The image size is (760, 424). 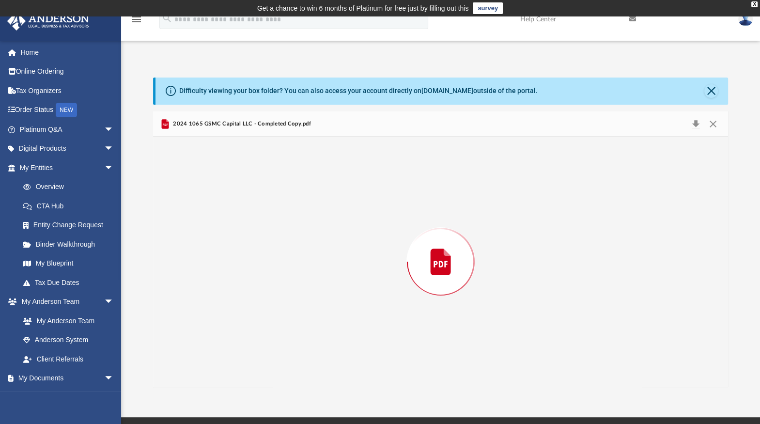 What do you see at coordinates (48, 21) in the screenshot?
I see `img: Anderson Advisors Platinum Portal` at bounding box center [48, 21].